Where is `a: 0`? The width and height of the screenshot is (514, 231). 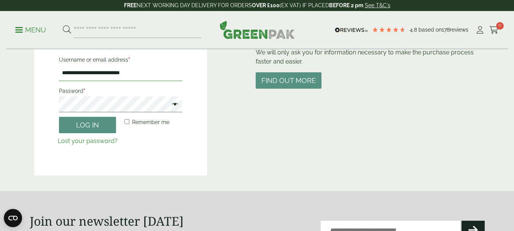 a: 0 is located at coordinates (494, 30).